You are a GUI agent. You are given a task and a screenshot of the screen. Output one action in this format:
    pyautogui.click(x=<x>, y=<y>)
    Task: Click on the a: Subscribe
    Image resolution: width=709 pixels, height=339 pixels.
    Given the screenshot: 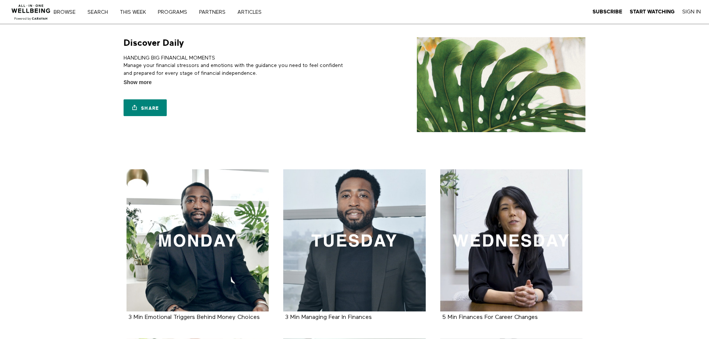 What is the action you would take?
    pyautogui.click(x=608, y=12)
    